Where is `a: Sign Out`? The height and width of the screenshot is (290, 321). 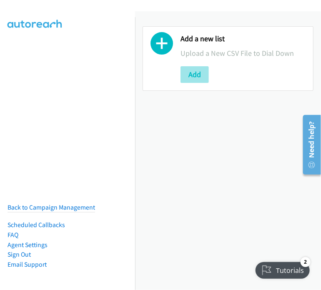
a: Sign Out is located at coordinates (19, 254).